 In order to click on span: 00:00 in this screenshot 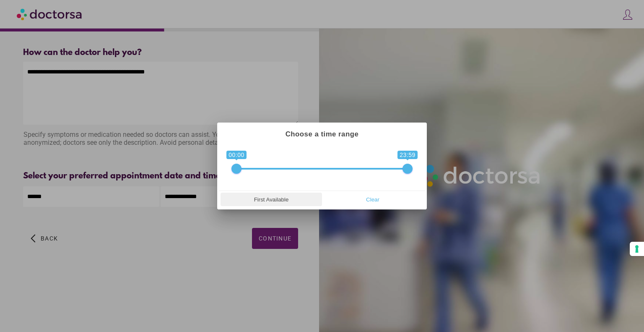, I will do `click(237, 155)`.